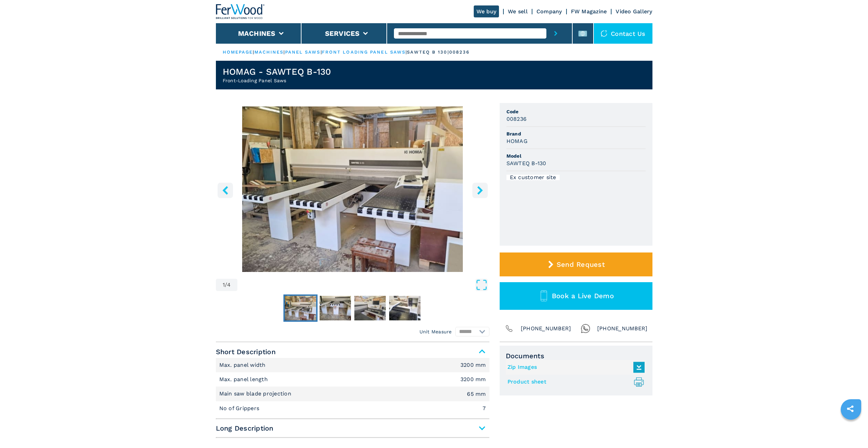 The width and height of the screenshot is (868, 448). Describe the element at coordinates (269, 52) in the screenshot. I see `a: machines` at that location.